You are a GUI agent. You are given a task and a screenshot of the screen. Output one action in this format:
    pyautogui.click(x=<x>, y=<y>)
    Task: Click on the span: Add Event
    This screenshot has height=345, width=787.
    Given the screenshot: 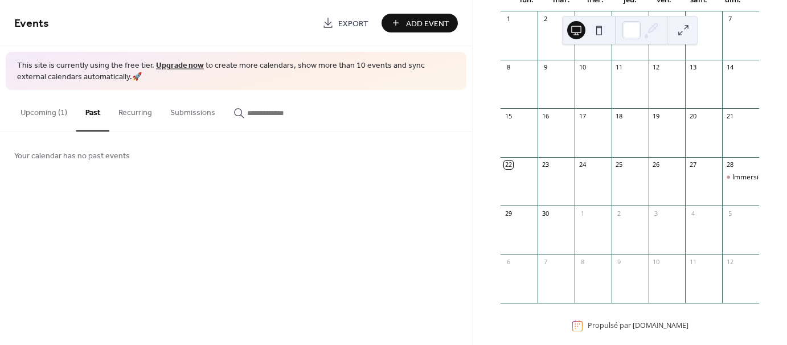 What is the action you would take?
    pyautogui.click(x=427, y=23)
    